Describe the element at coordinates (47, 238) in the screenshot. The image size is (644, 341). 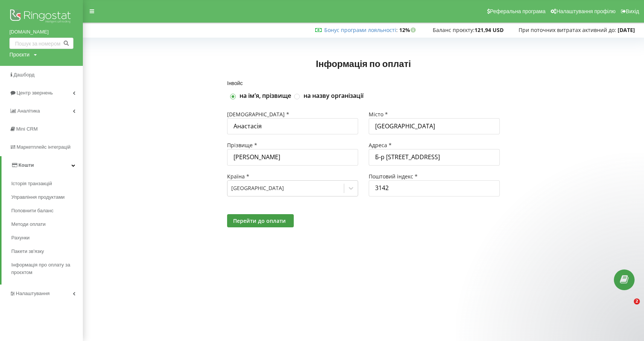
I see `a: Рахунки` at that location.